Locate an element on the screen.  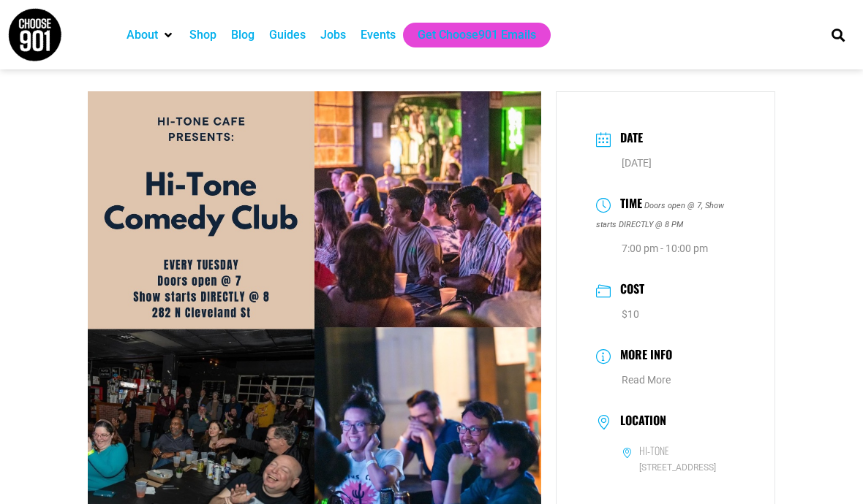
h3: Cost is located at coordinates (628, 290).